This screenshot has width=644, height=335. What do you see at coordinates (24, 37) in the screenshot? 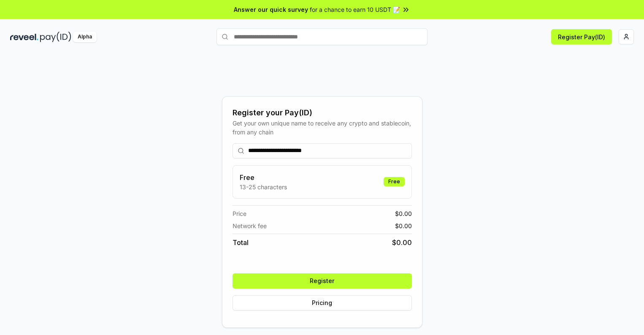
I see `img: reveel_dark` at bounding box center [24, 37].